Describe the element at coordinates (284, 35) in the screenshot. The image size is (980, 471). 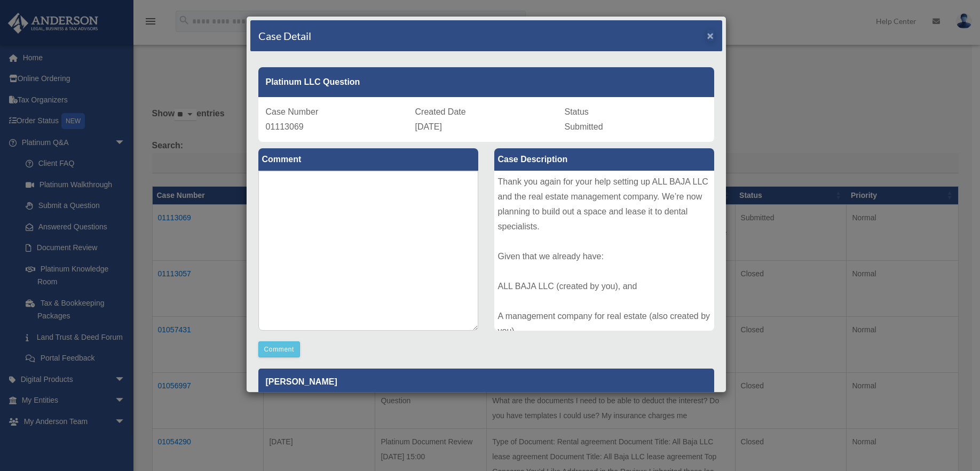
I see `h4: Case Detail` at that location.